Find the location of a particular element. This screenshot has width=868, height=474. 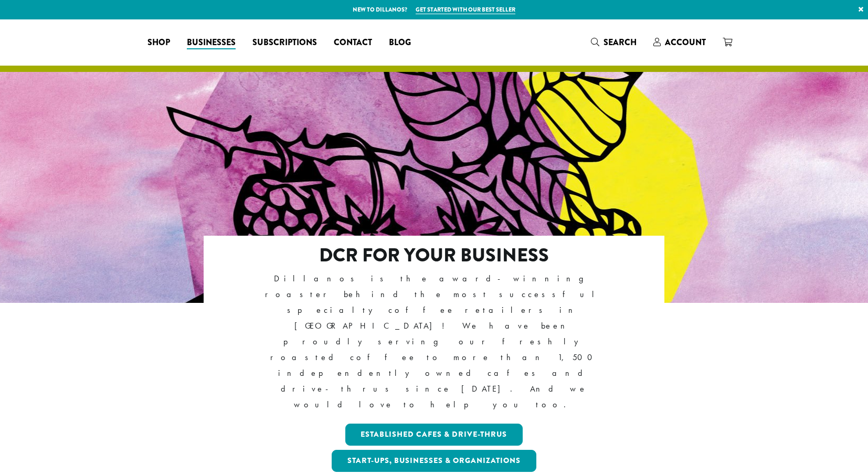

span: Contact is located at coordinates (352, 43).